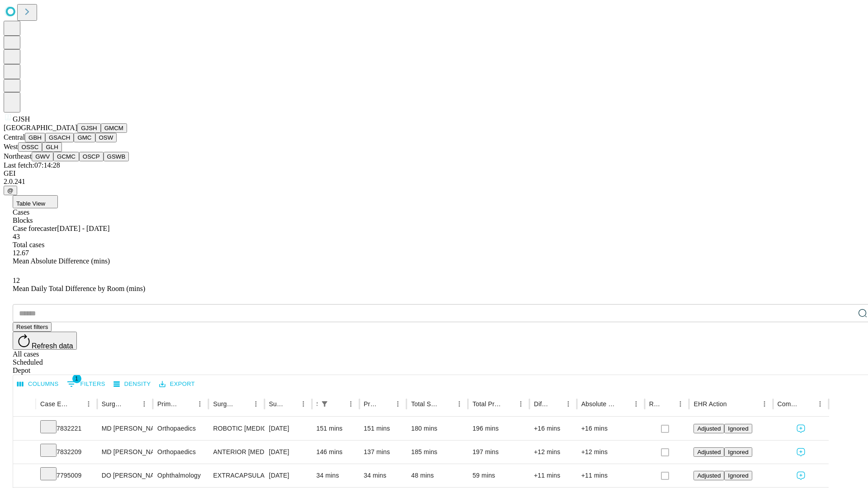 Image resolution: width=868 pixels, height=488 pixels. Describe the element at coordinates (276, 404) in the screenshot. I see `div: Surgery Date` at that location.